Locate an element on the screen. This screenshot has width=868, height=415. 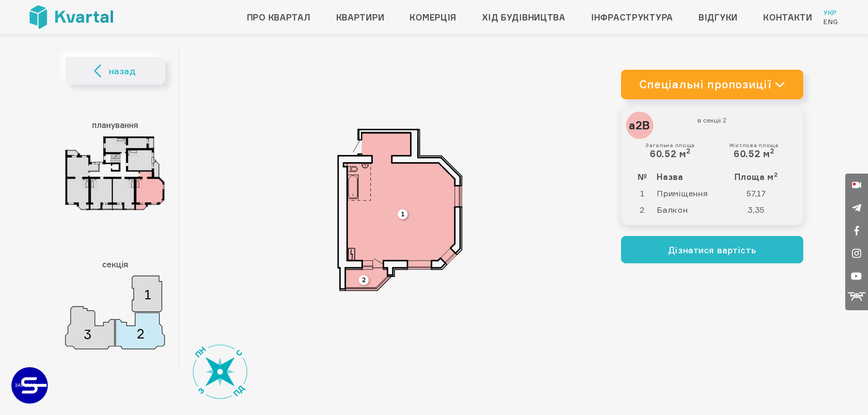
a: Хід будівництва is located at coordinates (524, 17).